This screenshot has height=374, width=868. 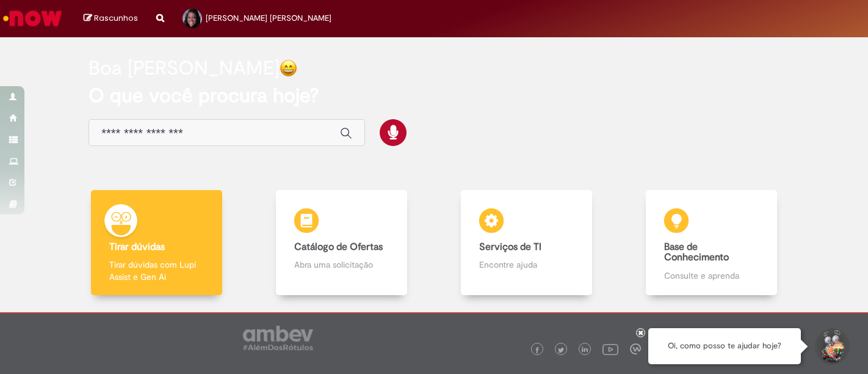 What do you see at coordinates (116, 18) in the screenshot?
I see `span: Rascunhos` at bounding box center [116, 18].